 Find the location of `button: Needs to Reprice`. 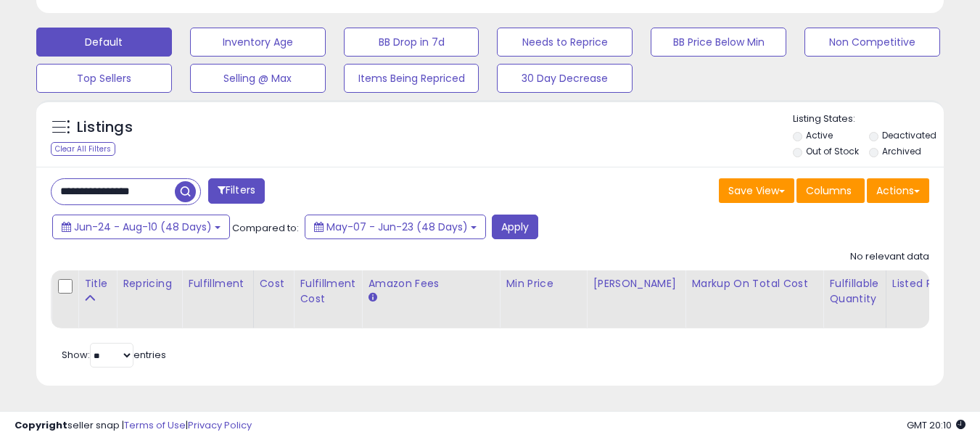

button: Needs to Reprice is located at coordinates (564, 42).